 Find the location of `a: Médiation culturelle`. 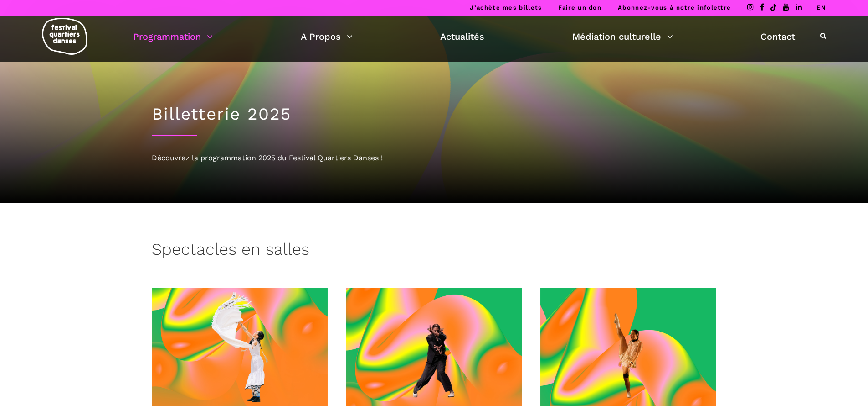

a: Médiation culturelle is located at coordinates (623, 37).